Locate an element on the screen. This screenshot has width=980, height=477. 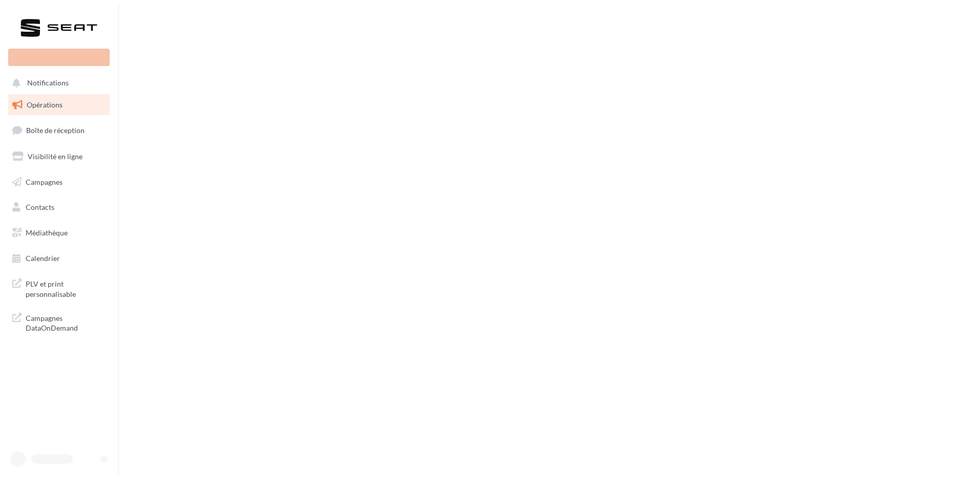
a: Contacts is located at coordinates (59, 208).